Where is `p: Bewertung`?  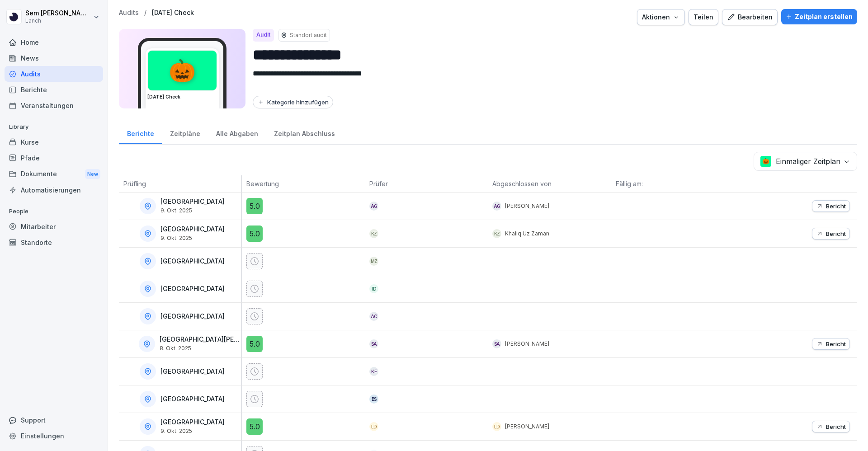
p: Bewertung is located at coordinates (303, 184).